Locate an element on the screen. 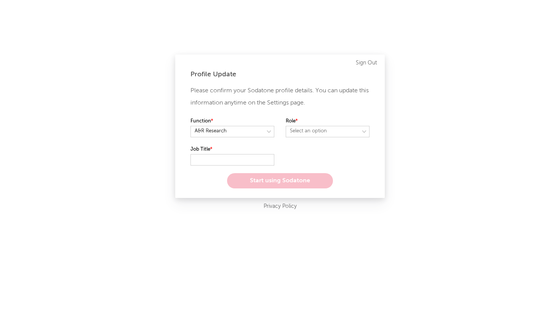 This screenshot has height=320, width=560. div: Profile Update is located at coordinates (280, 74).